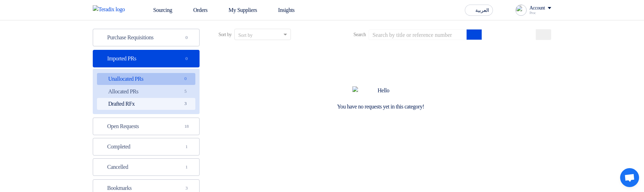 Image resolution: width=644 pixels, height=192 pixels. Describe the element at coordinates (479, 10) in the screenshot. I see `button: العربية` at that location.